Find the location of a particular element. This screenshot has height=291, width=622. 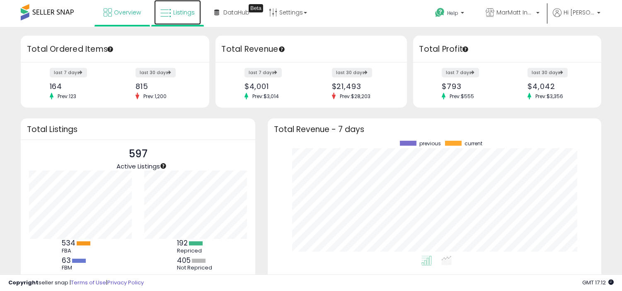

div: Repriced is located at coordinates (195, 251).